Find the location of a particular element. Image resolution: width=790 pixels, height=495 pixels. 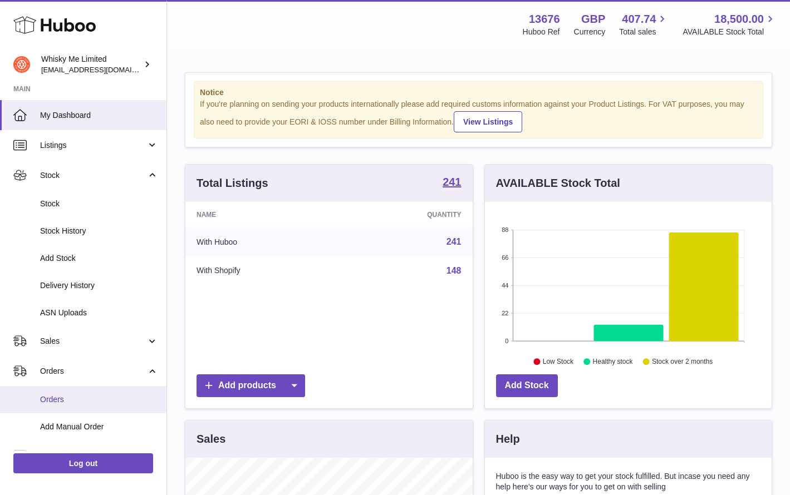

strong: 241 is located at coordinates (451, 182).